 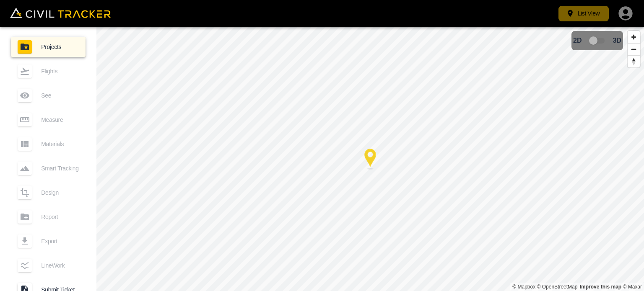 What do you see at coordinates (633, 49) in the screenshot?
I see `button: Zoom out` at bounding box center [633, 49].